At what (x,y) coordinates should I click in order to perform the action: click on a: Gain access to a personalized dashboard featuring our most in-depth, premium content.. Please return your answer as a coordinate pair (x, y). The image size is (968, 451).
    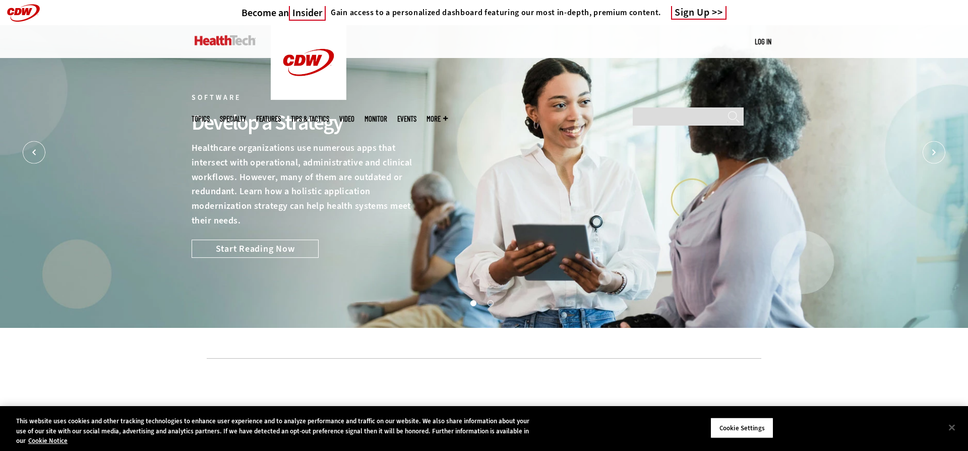
    Looking at the image, I should click on (493, 13).